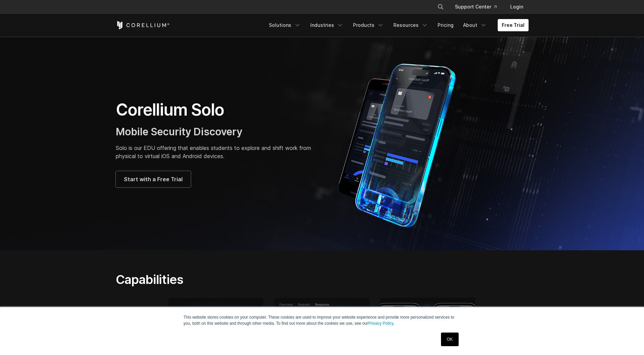 This screenshot has height=355, width=644. What do you see at coordinates (411, 25) in the screenshot?
I see `a: Resources` at bounding box center [411, 25].